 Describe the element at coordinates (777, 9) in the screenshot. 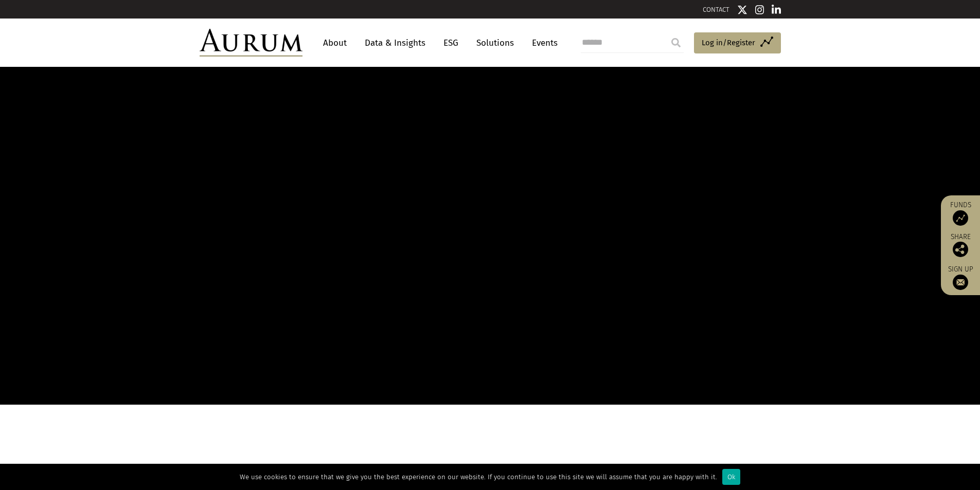

I see `img: Linkedin icon` at that location.